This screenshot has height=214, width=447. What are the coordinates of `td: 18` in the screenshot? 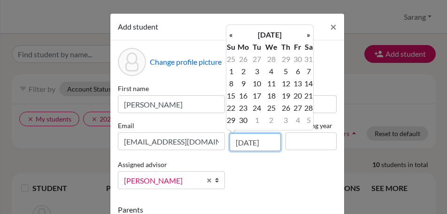 It's located at (271, 96).